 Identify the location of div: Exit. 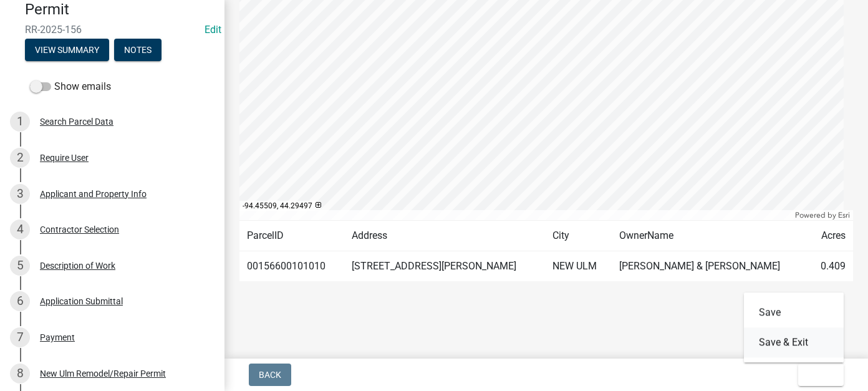
(794, 327).